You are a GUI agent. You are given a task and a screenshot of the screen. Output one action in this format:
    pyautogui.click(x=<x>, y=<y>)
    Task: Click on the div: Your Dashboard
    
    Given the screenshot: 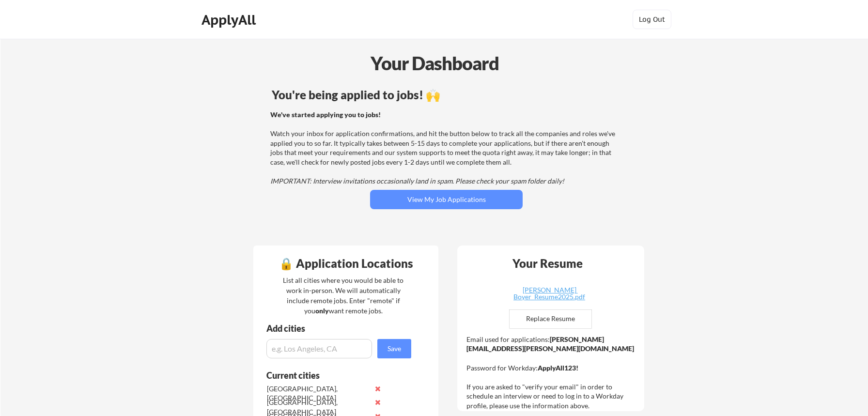 What is the action you would take?
    pyautogui.click(x=435, y=63)
    